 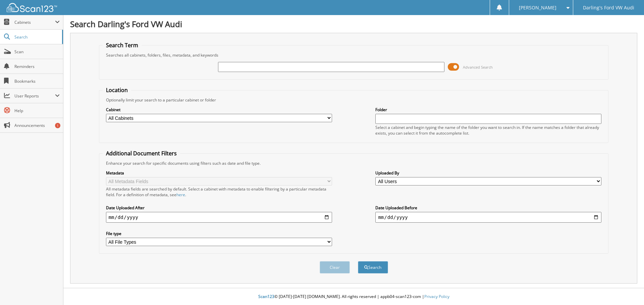 I want to click on div: Select a cabinet and begin typing the name of the folder you want to search in. If the name match..., so click(x=488, y=130).